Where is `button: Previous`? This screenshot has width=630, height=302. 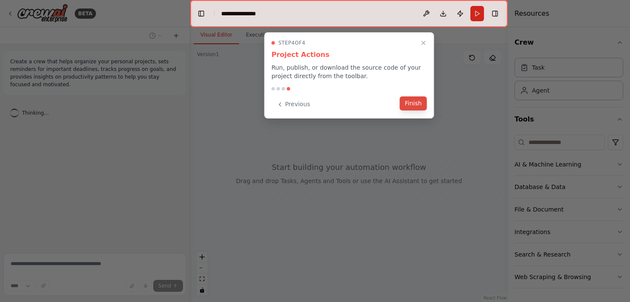 button: Previous is located at coordinates (293, 104).